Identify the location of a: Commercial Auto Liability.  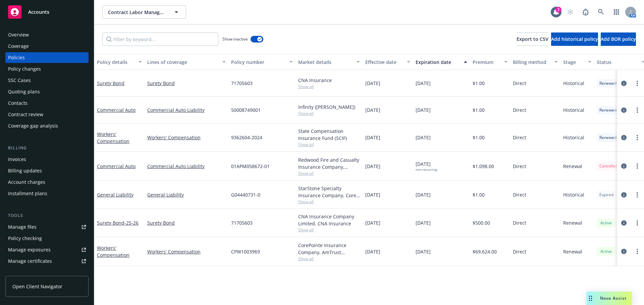
(187, 109).